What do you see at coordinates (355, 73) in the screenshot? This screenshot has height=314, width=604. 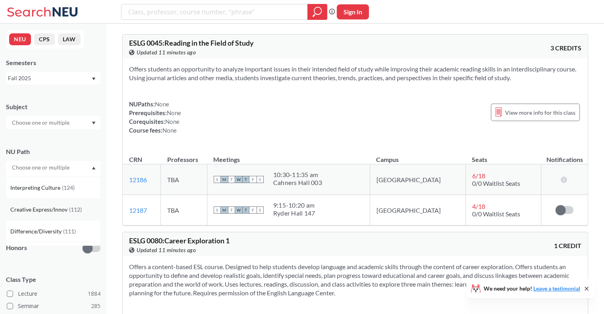 I see `section: Offers students an opportunity to analyze important issues in their intended field of study while...` at bounding box center [355, 73].